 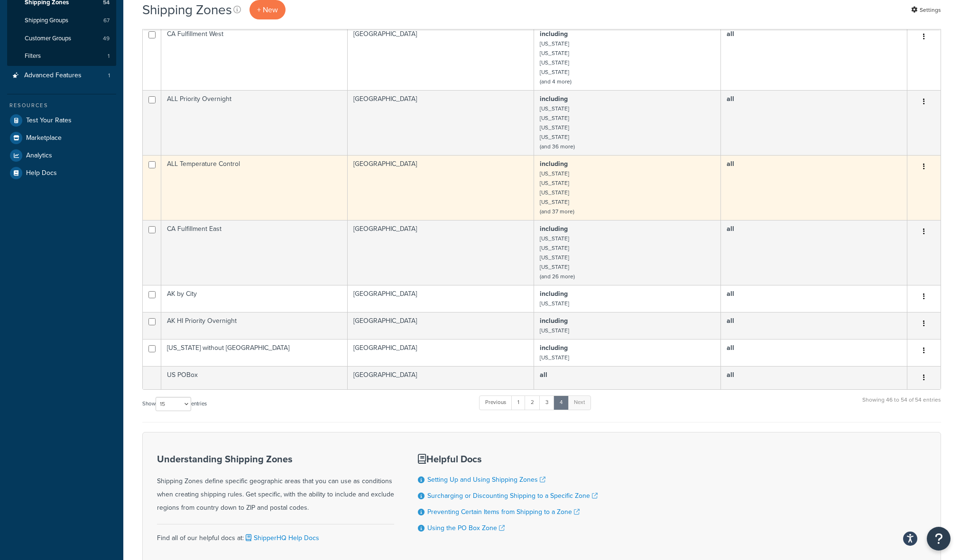 What do you see at coordinates (62, 75) in the screenshot?
I see `li: Advanced Features` at bounding box center [62, 75].